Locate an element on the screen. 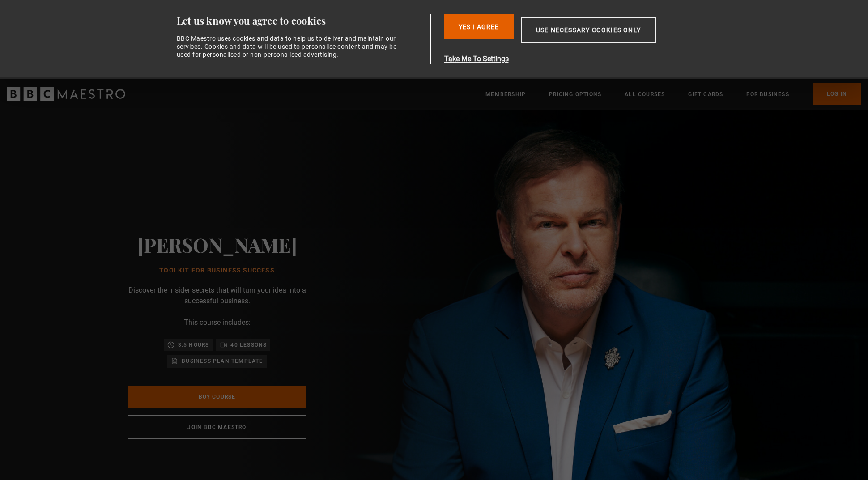 Image resolution: width=868 pixels, height=480 pixels. p: 3.5 hours is located at coordinates (193, 345).